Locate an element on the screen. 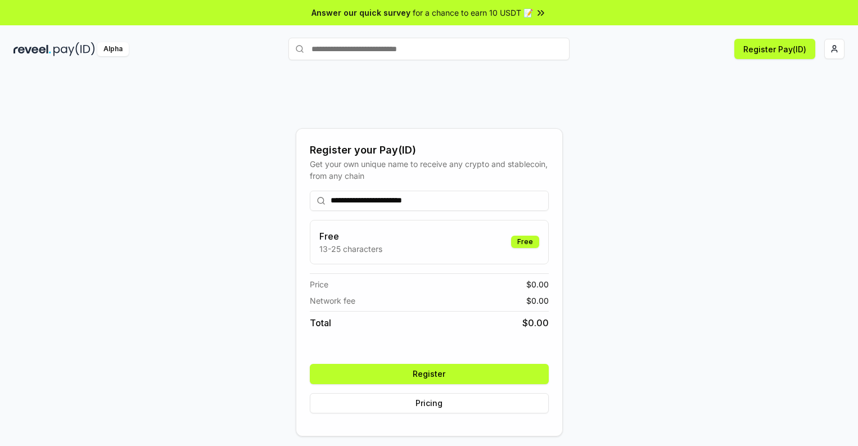  button: Register is located at coordinates (429, 374).